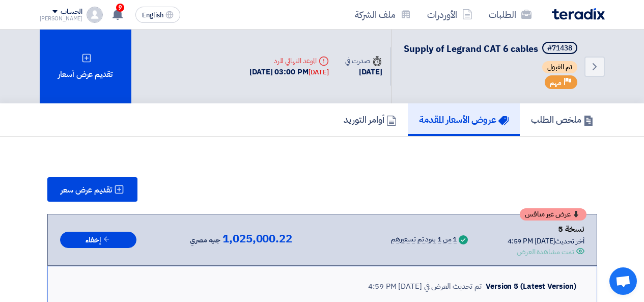 The height and width of the screenshot is (302, 644). Describe the element at coordinates (471, 48) in the screenshot. I see `span: Supply of Legrand CAT 6 cables` at that location.